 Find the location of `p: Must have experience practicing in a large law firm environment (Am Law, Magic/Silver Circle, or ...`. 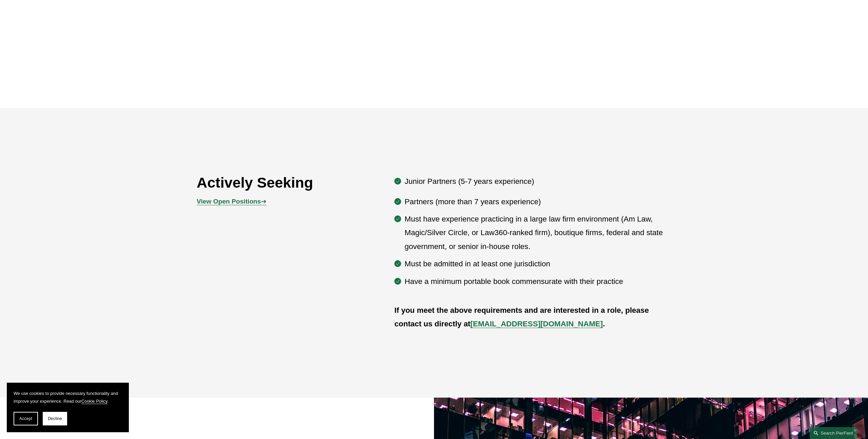

p: Must have experience practicing in a large law firm environment (Am Law, Magic/Silver Circle, or ... is located at coordinates (538, 233).